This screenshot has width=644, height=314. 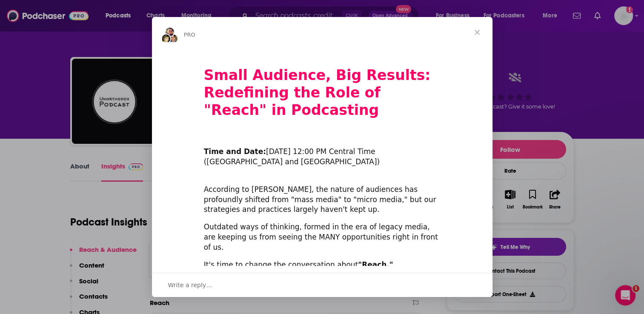 I want to click on img: Barbara avatar, so click(x=166, y=38).